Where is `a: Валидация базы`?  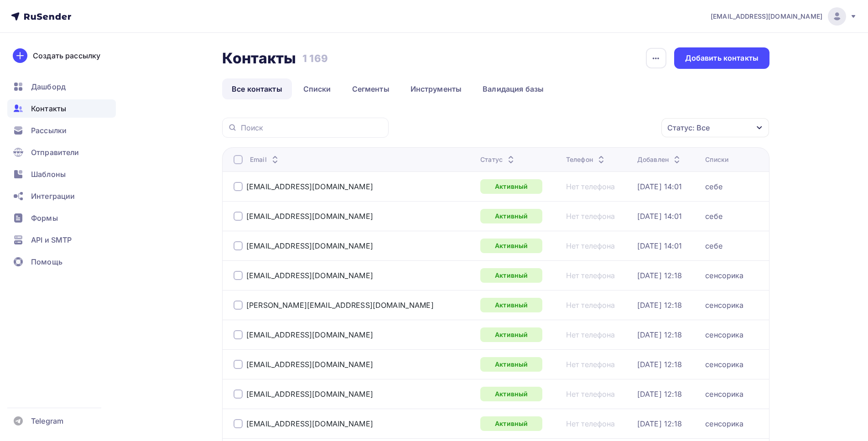 a: Валидация базы is located at coordinates (513, 89).